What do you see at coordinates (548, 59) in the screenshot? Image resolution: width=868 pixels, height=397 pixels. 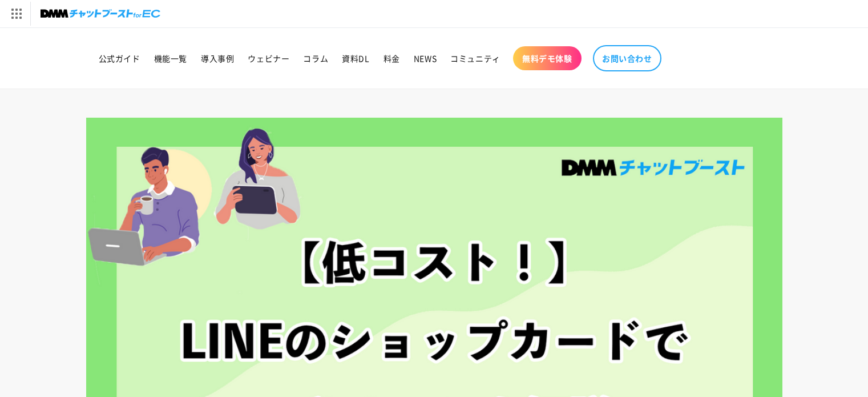 I see `span: 無料デモ体験` at bounding box center [548, 59].